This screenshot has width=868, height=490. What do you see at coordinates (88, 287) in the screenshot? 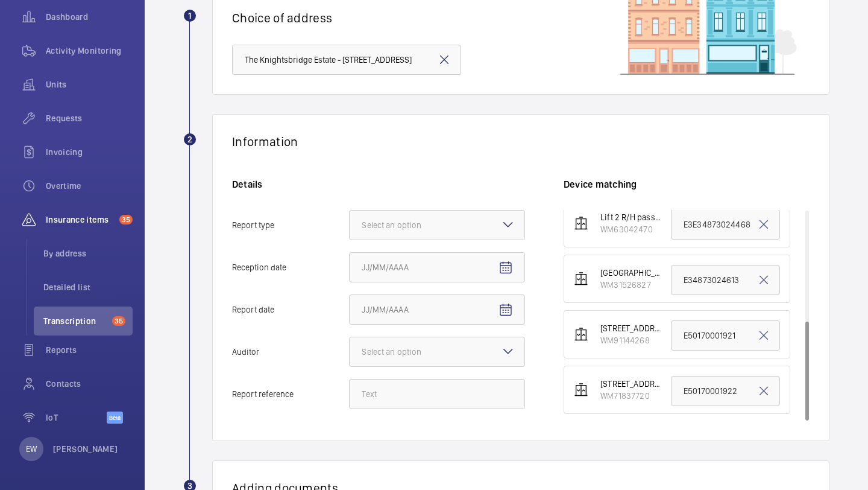
I see `span: Detailed list` at bounding box center [88, 287].